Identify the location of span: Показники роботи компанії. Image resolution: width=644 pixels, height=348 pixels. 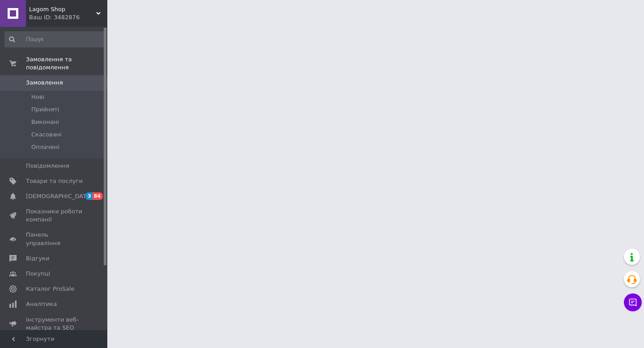
(54, 215).